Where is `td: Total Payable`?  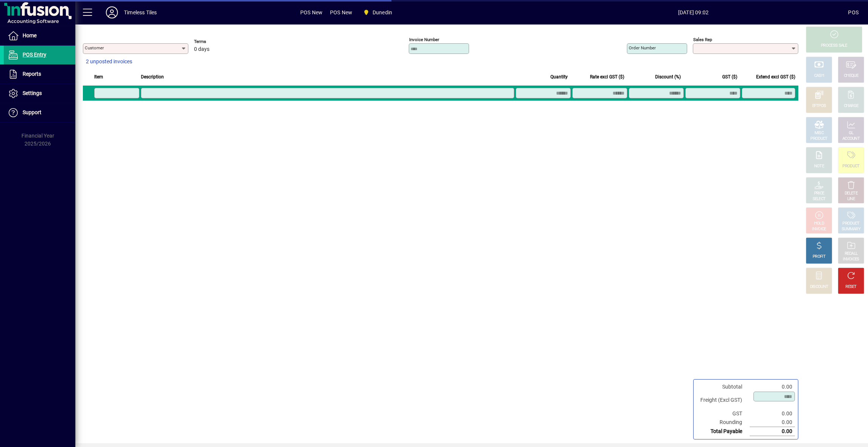
td: Total Payable is located at coordinates (723, 432).